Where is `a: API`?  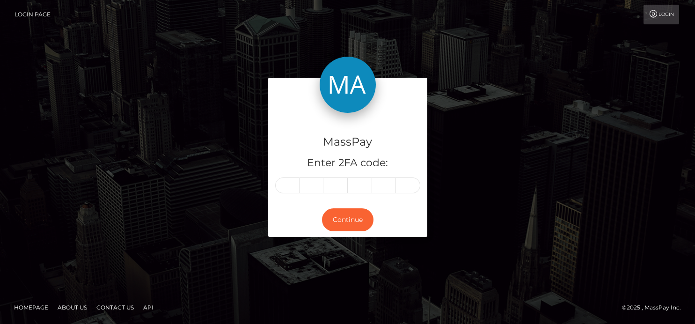
a: API is located at coordinates (148, 307).